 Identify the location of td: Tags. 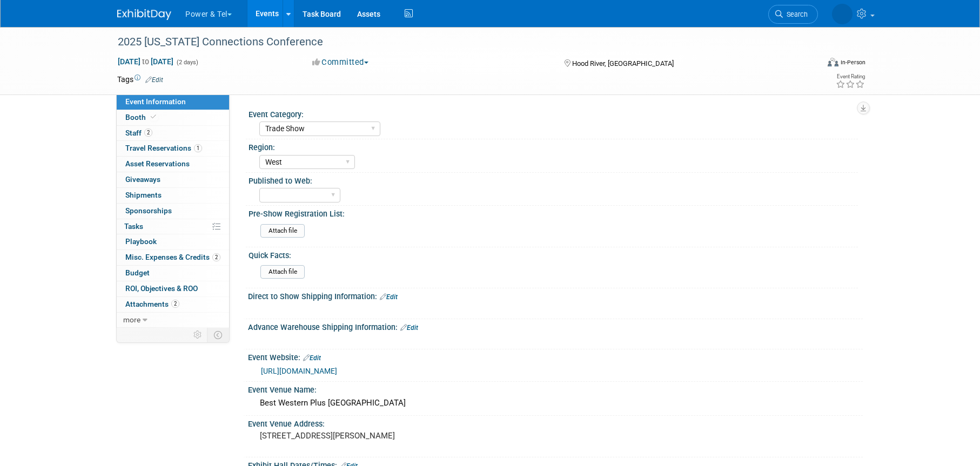
(140, 80).